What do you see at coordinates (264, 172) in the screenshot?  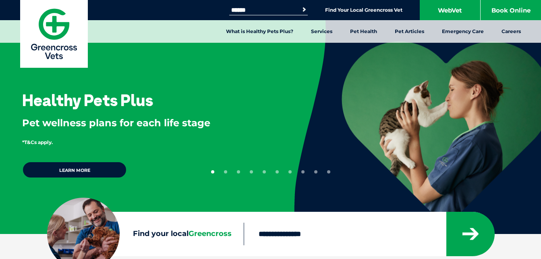 I see `button: 5 of 10` at bounding box center [264, 172].